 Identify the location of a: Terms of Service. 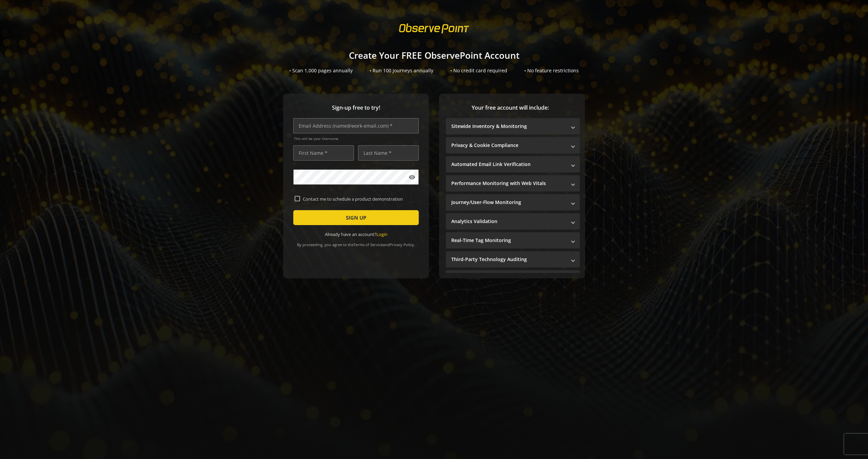
(368, 244).